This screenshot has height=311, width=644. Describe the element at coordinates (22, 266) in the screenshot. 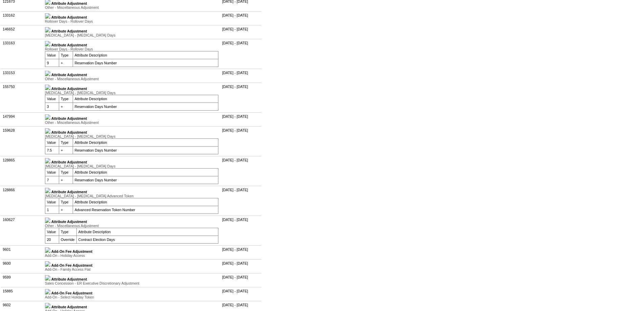

I see `td: 9600` at that location.